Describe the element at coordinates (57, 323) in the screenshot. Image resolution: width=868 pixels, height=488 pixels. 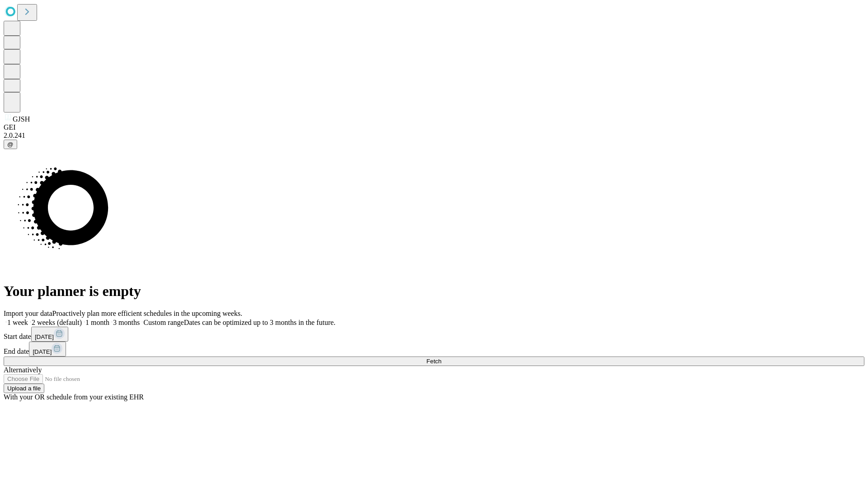
I see `span: 2 weeks (default)` at that location.